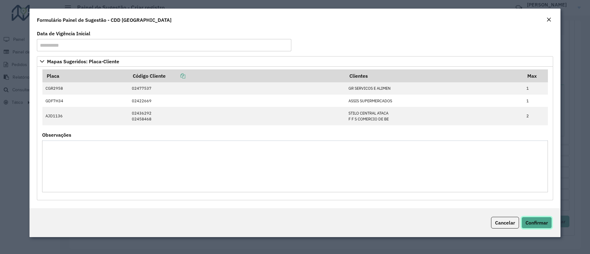 Image resolution: width=590 pixels, height=254 pixels. I want to click on th: Placa, so click(85, 76).